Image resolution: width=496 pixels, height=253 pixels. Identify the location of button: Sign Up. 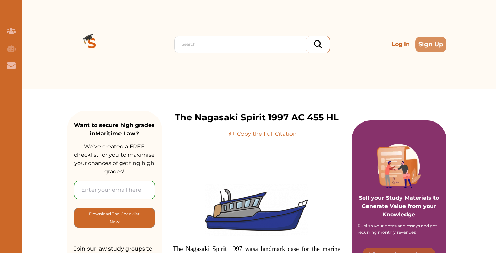
(431, 44).